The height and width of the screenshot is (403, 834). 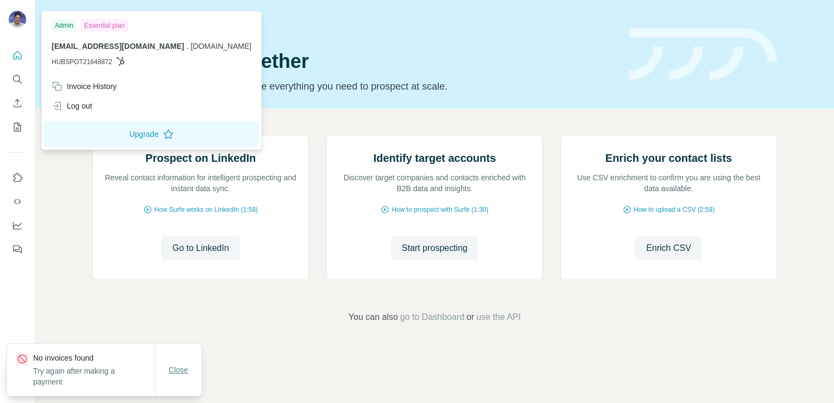 I want to click on span: Close, so click(x=179, y=370).